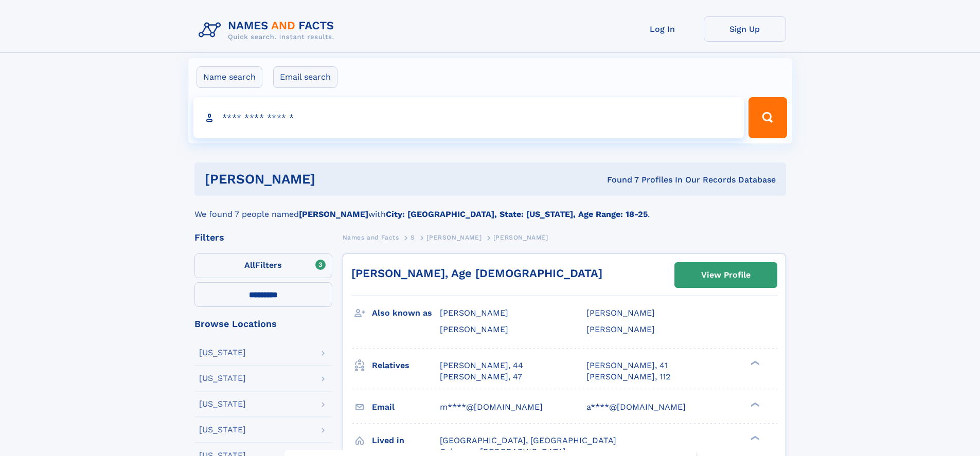  I want to click on span: S, so click(412, 238).